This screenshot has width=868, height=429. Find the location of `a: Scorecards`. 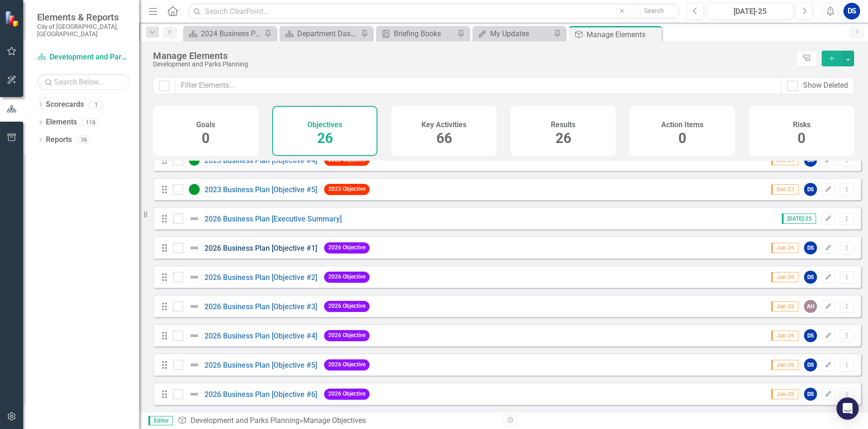

a: Scorecards is located at coordinates (65, 105).